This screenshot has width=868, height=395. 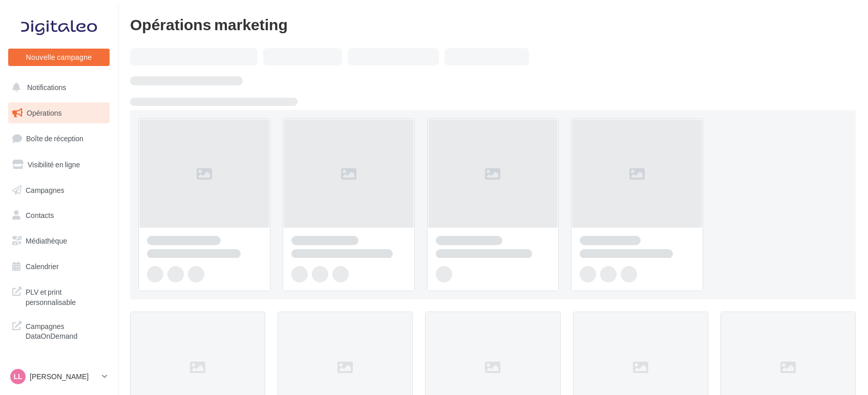 What do you see at coordinates (65, 330) in the screenshot?
I see `span: Campagnes DataOnDemand` at bounding box center [65, 330].